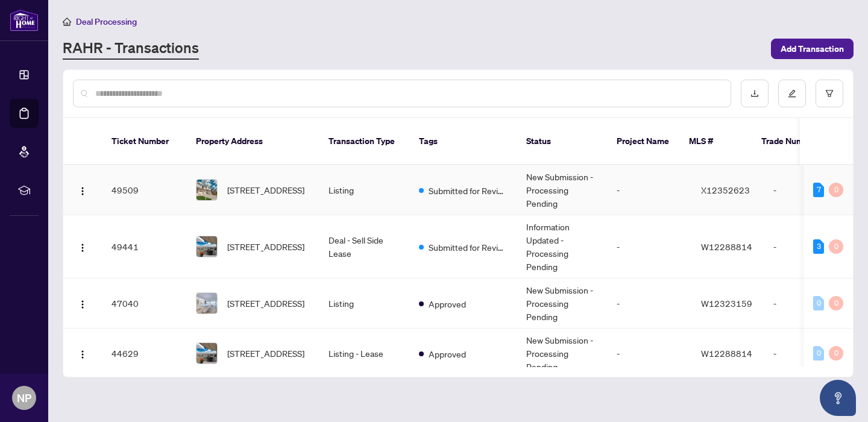  Describe the element at coordinates (819, 190) in the screenshot. I see `div: 7` at that location.